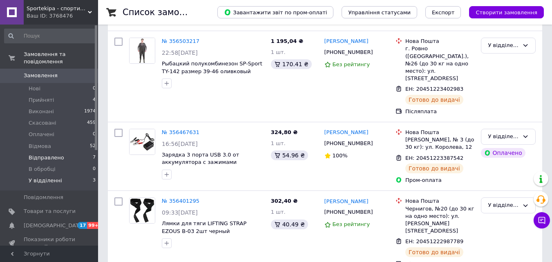 Image resolution: width=552 pixels, height=262 pixels. Describe the element at coordinates (542, 220) in the screenshot. I see `button: Чат з покупцем` at that location.